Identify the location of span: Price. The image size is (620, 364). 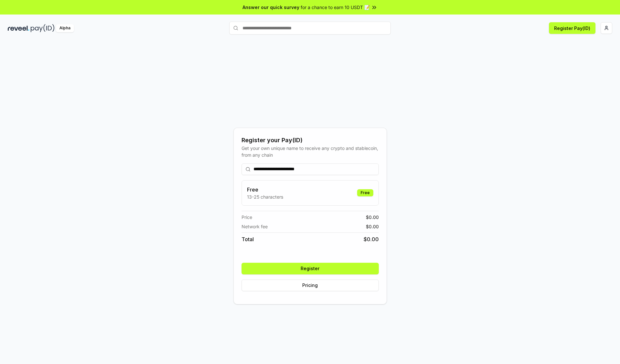
(246, 217).